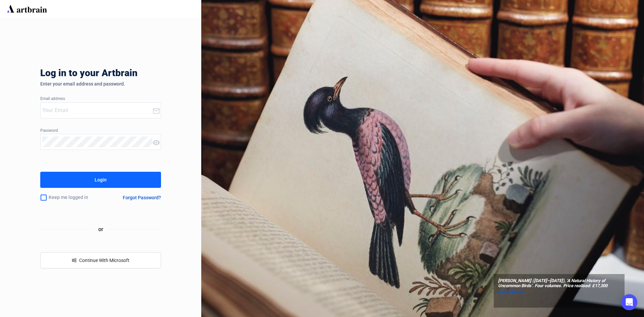 This screenshot has width=644, height=317. I want to click on input: Your Email, so click(97, 110).